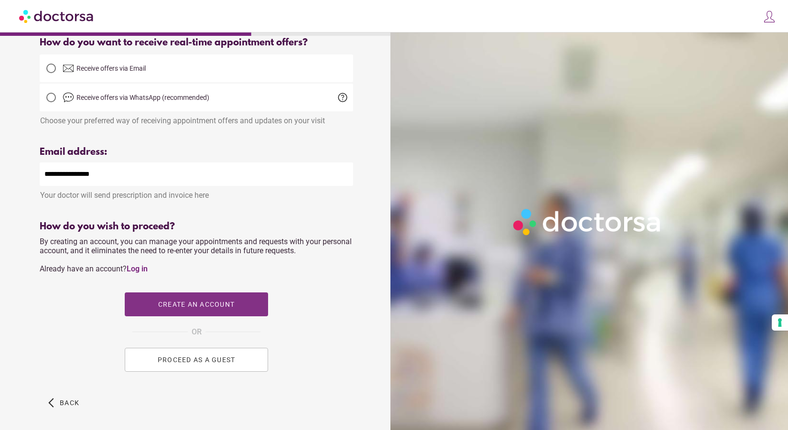 The width and height of the screenshot is (788, 430). What do you see at coordinates (68, 97) in the screenshot?
I see `img: chat` at bounding box center [68, 97].